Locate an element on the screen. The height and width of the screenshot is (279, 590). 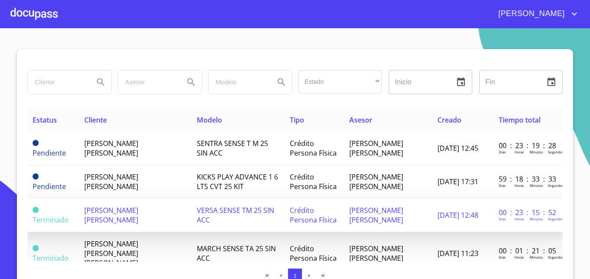
span: 1 is located at coordinates (294, 275).